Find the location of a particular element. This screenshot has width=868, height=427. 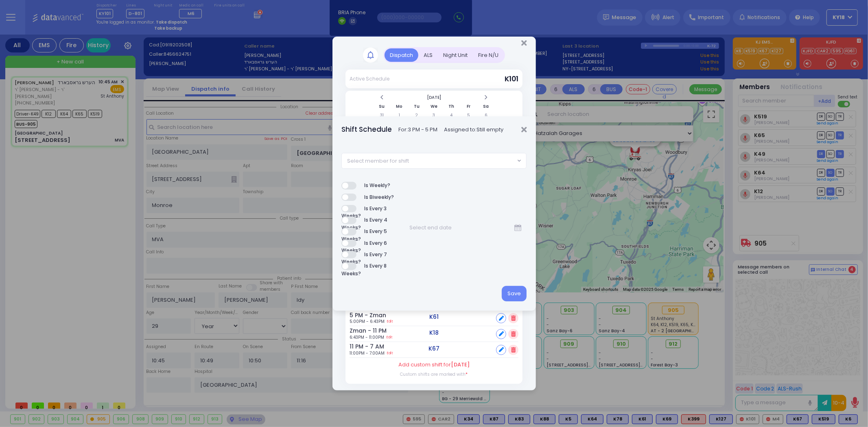

label: Is Every 8 Weeks? is located at coordinates (372, 266).